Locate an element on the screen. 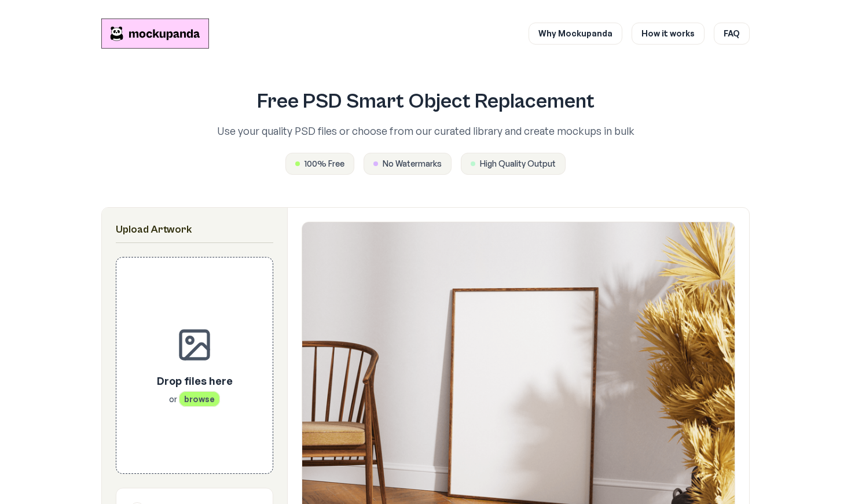 The image size is (851, 504). span: browse is located at coordinates (199, 399).